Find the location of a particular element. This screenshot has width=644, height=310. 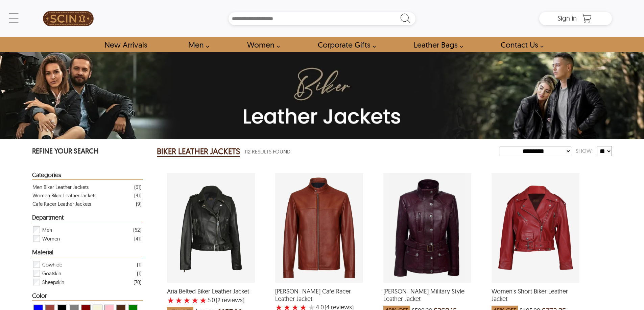

span: 112 Results Found is located at coordinates (267, 152).